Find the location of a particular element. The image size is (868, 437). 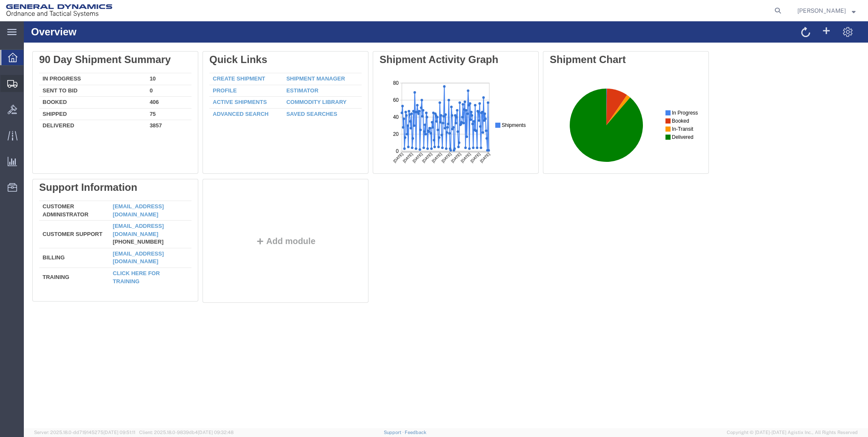

div: Shipment Chart is located at coordinates (602, 39).